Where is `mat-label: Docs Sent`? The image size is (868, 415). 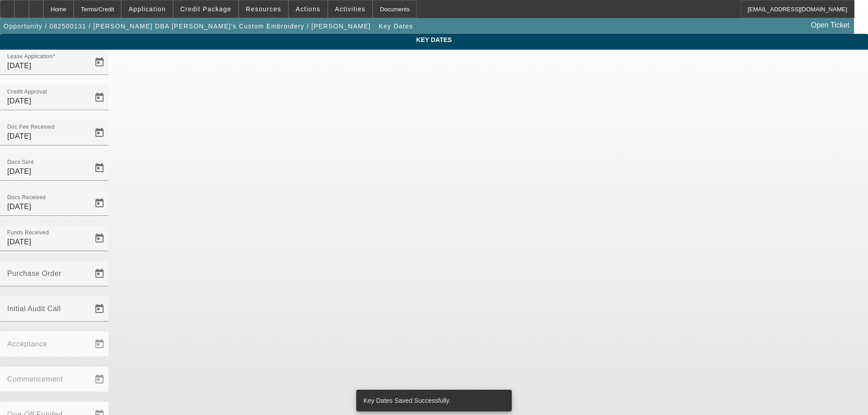
mat-label: Docs Sent is located at coordinates (21, 162).